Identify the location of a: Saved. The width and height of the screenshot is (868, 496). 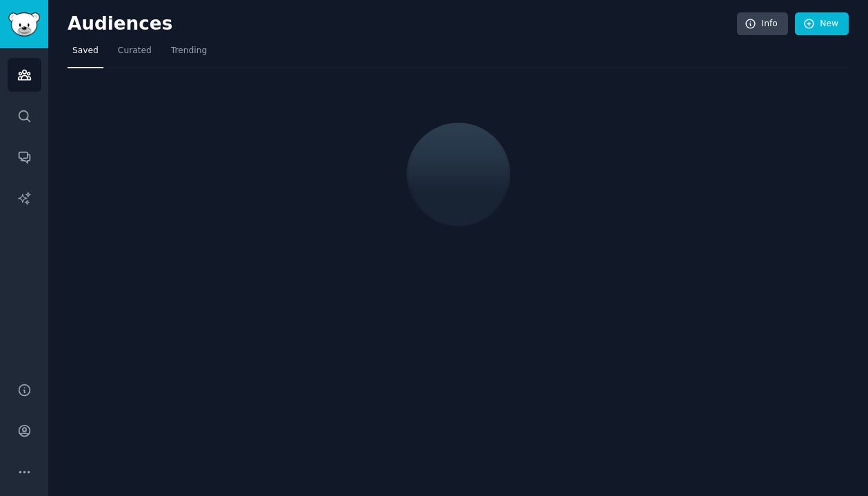
(85, 54).